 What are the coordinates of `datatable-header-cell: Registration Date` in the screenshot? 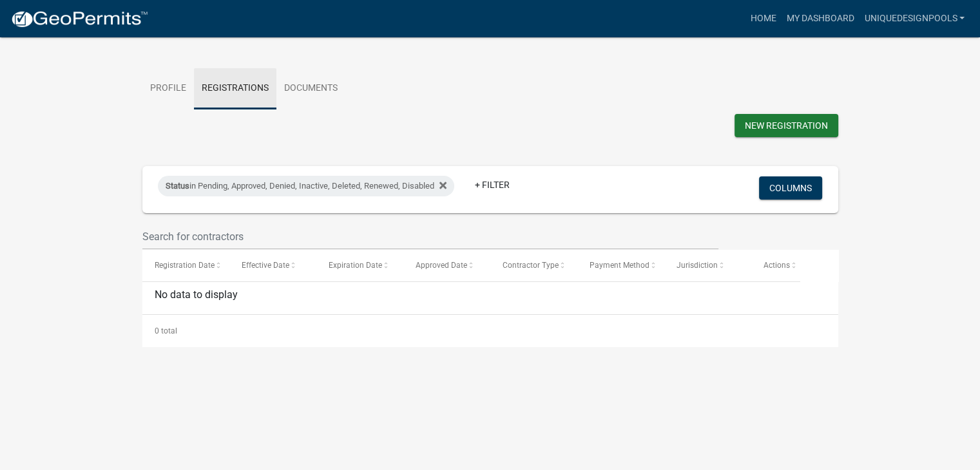 It's located at (185, 265).